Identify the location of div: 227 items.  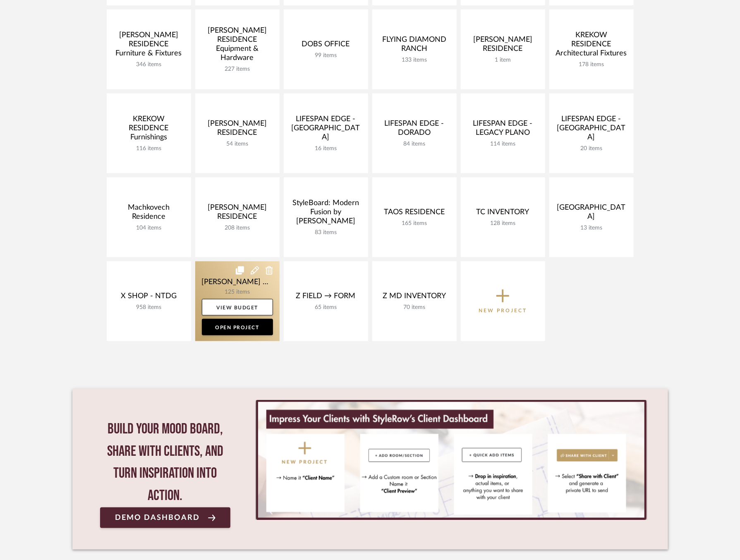
(238, 69).